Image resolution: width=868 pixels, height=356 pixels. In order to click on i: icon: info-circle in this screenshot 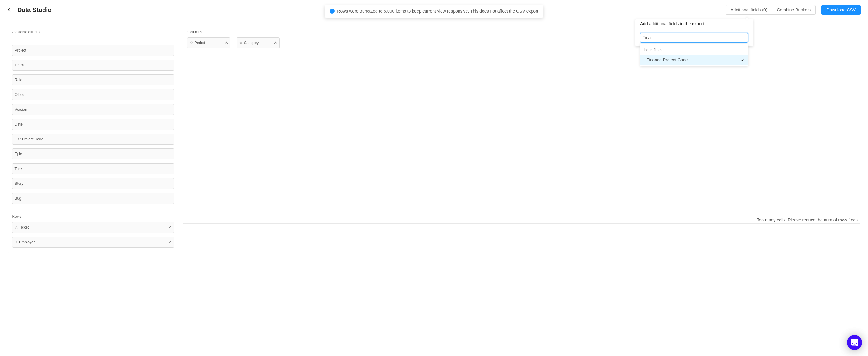, I will do `click(332, 11)`.